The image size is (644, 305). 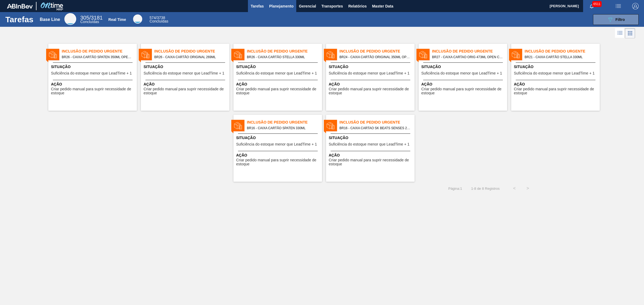 What do you see at coordinates (282, 57) in the screenshot?
I see `span: BR26 - CAIXA CARTÃO STELLA 330ML` at bounding box center [282, 57].